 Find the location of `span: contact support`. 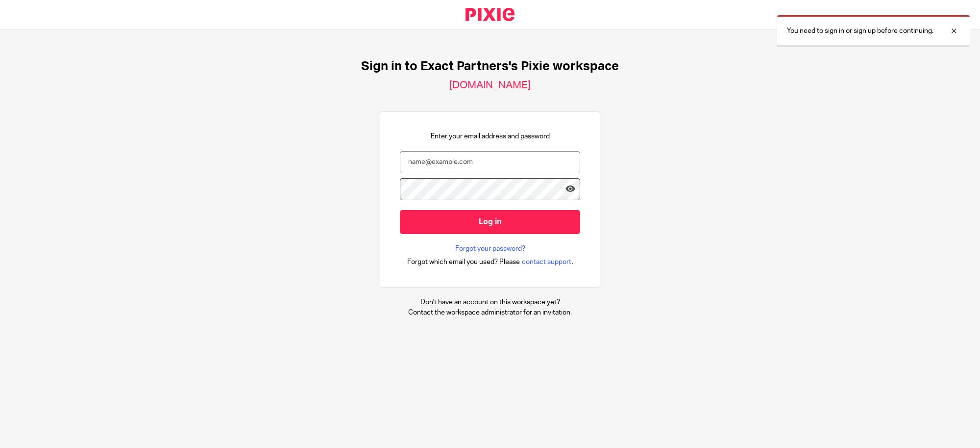

span: contact support is located at coordinates (547, 262).